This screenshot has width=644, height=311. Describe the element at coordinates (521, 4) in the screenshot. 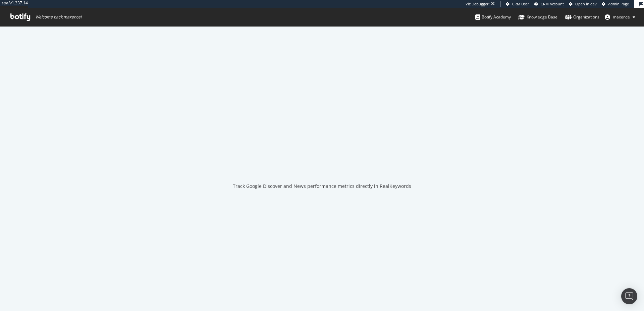

I see `span: CRM User` at that location.